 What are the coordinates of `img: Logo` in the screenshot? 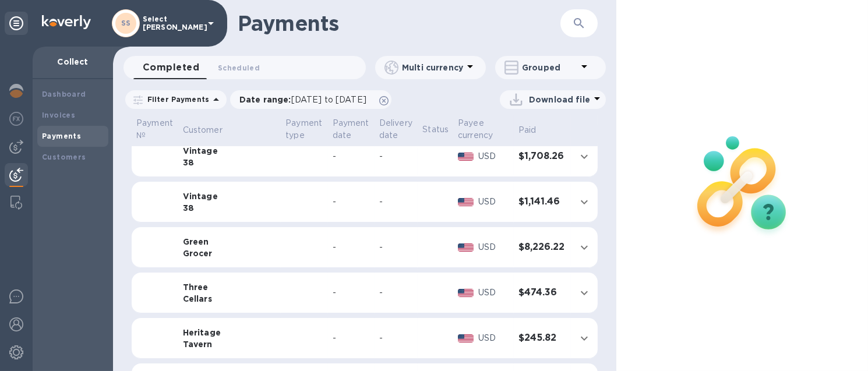 It's located at (66, 22).